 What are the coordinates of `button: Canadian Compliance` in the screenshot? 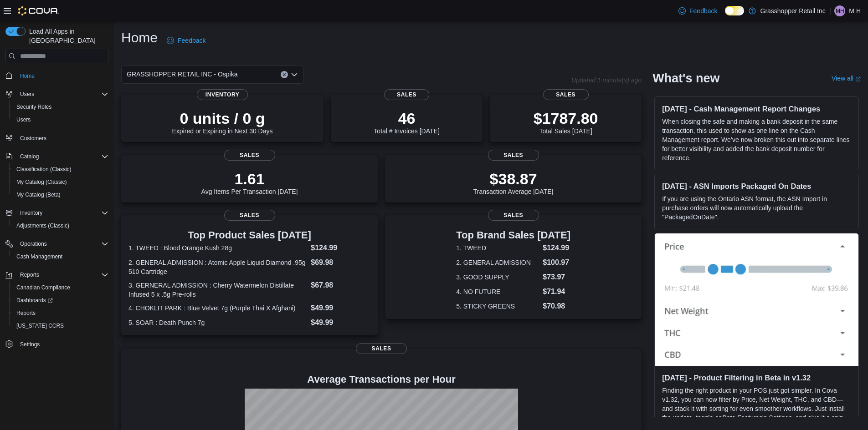 It's located at (61, 288).